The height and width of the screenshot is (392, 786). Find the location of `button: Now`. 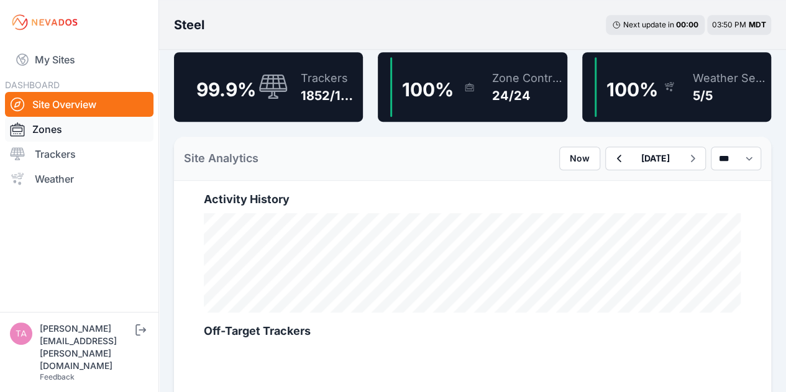

button: Now is located at coordinates (580, 159).